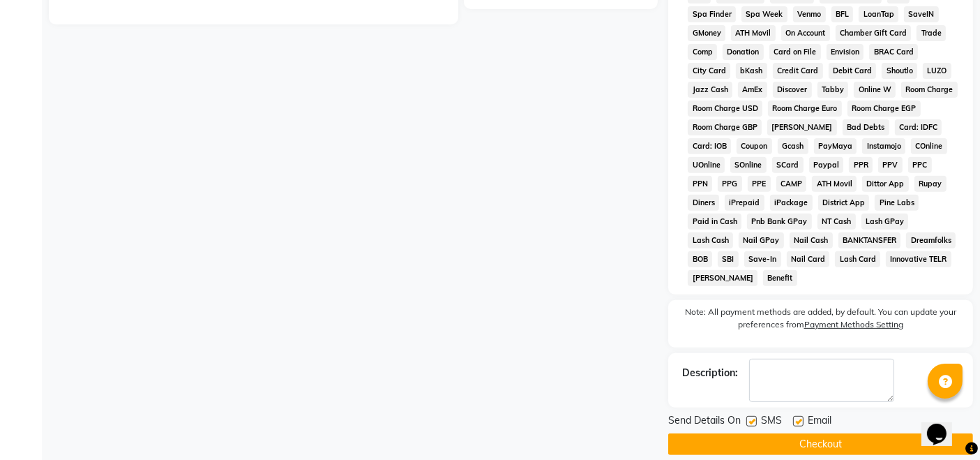  What do you see at coordinates (725, 108) in the screenshot?
I see `span: Room Charge USD` at bounding box center [725, 108].